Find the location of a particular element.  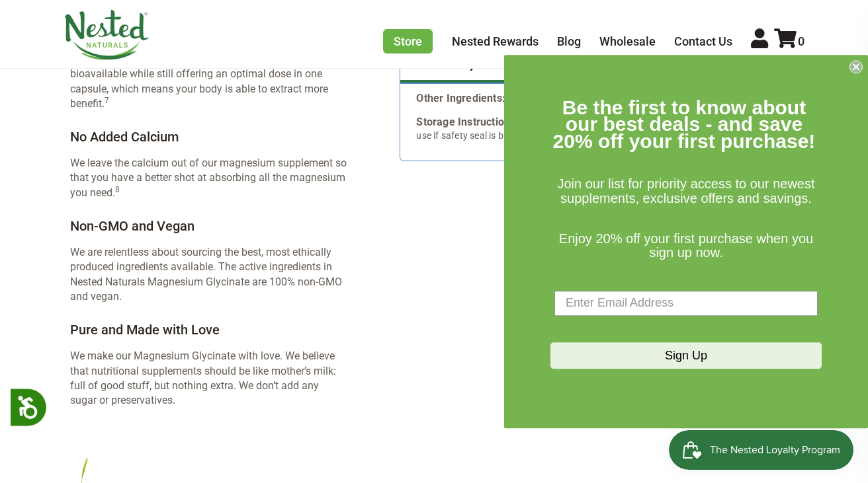

a: Blog is located at coordinates (569, 41).